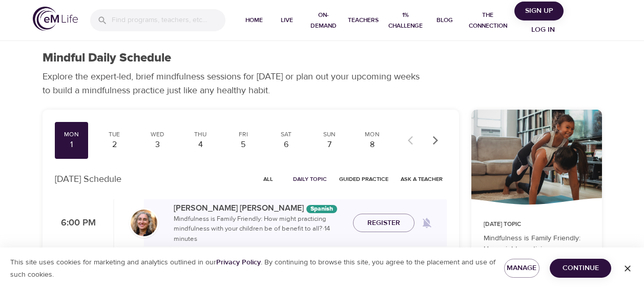 This screenshot has height=289, width=644. I want to click on span: Teachers, so click(363, 20).